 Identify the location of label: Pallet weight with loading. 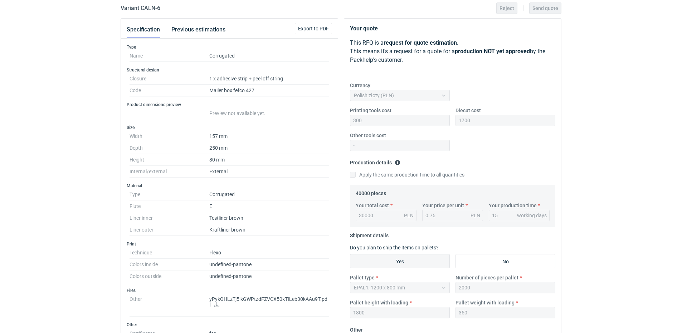
(485, 303).